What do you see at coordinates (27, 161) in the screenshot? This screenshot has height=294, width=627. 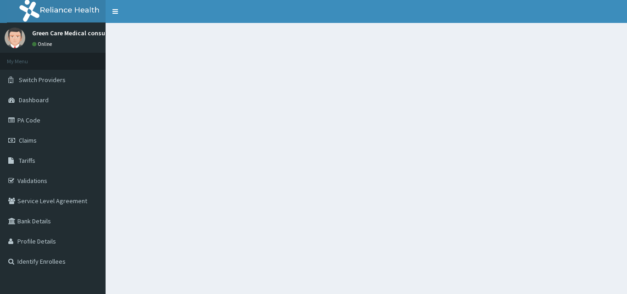 I see `span: Tariffs` at bounding box center [27, 161].